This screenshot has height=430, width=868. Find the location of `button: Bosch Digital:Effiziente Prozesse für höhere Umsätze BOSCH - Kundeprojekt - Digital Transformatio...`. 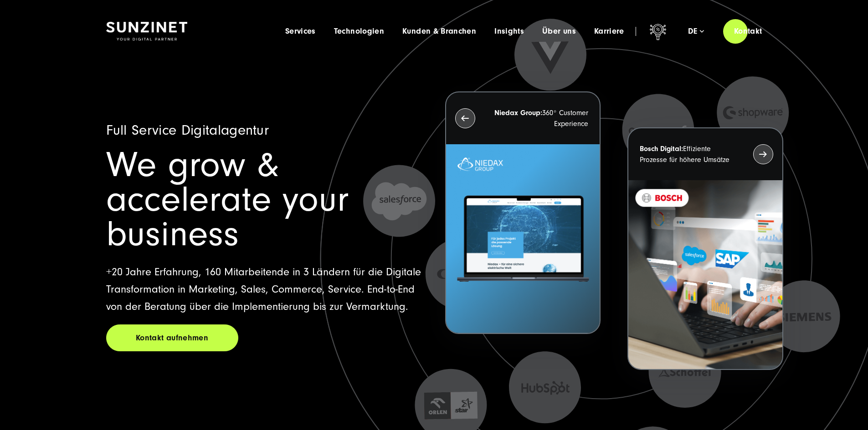

button: Bosch Digital:Effiziente Prozesse für höhere Umsätze BOSCH - Kundeprojekt - Digital Transformatio... is located at coordinates (705, 249).